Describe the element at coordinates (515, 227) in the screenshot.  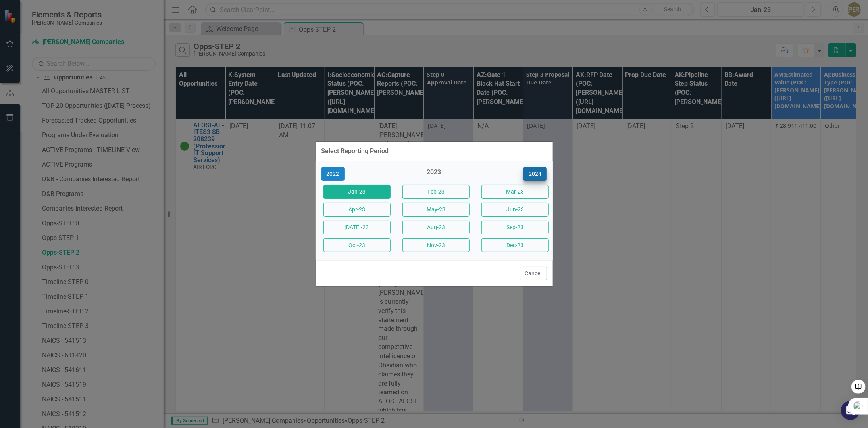
I see `button: Sep-23` at that location.